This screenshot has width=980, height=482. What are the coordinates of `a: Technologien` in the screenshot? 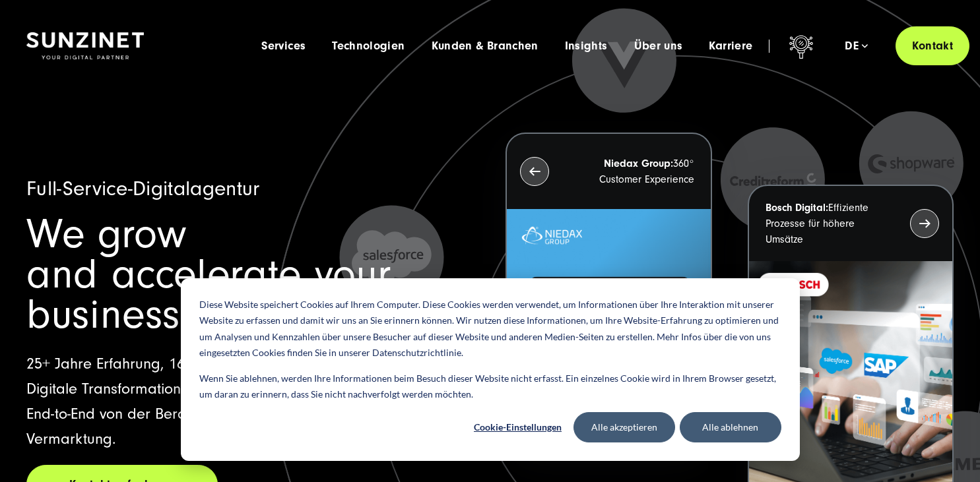 It's located at (369, 46).